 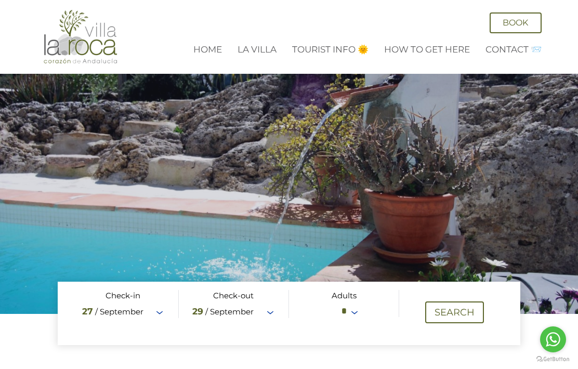 What do you see at coordinates (553, 339) in the screenshot?
I see `a: Go to whatsapp` at bounding box center [553, 339].